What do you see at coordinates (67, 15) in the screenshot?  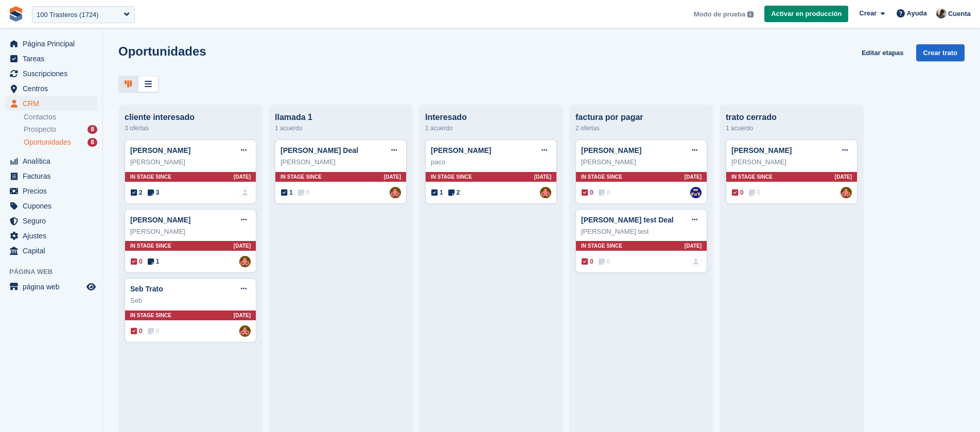 I see `div: 100 Trasteros (1724)` at bounding box center [67, 15].